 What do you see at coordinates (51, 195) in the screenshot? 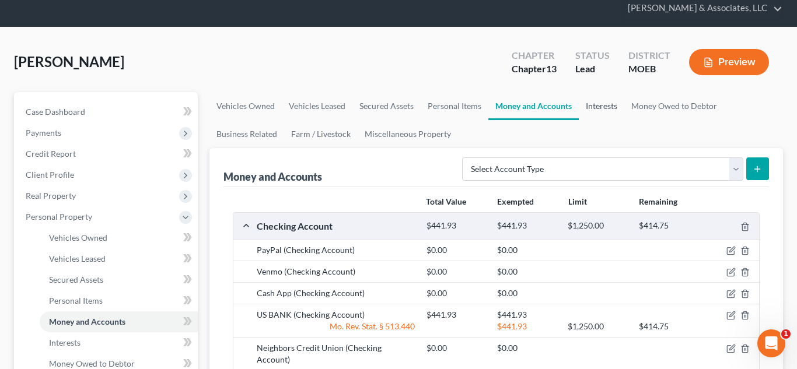
I see `span: Real Property` at bounding box center [51, 195].